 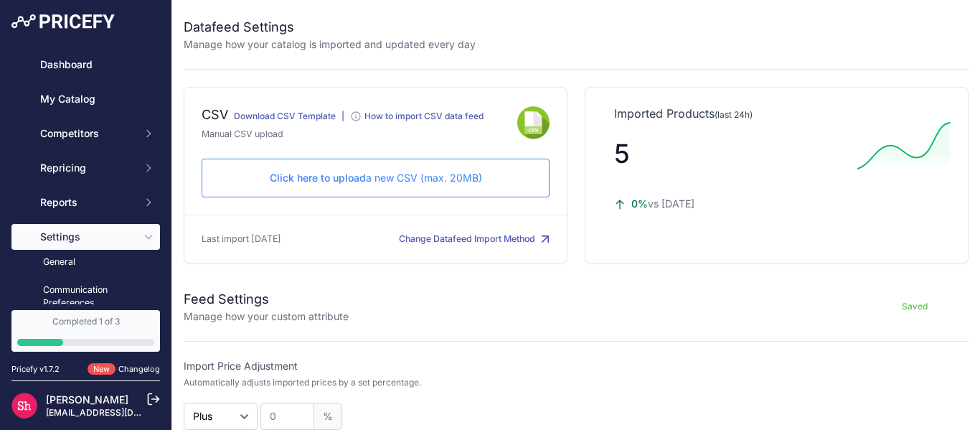 What do you see at coordinates (63, 22) in the screenshot?
I see `img: Pricefy Logo` at bounding box center [63, 22].